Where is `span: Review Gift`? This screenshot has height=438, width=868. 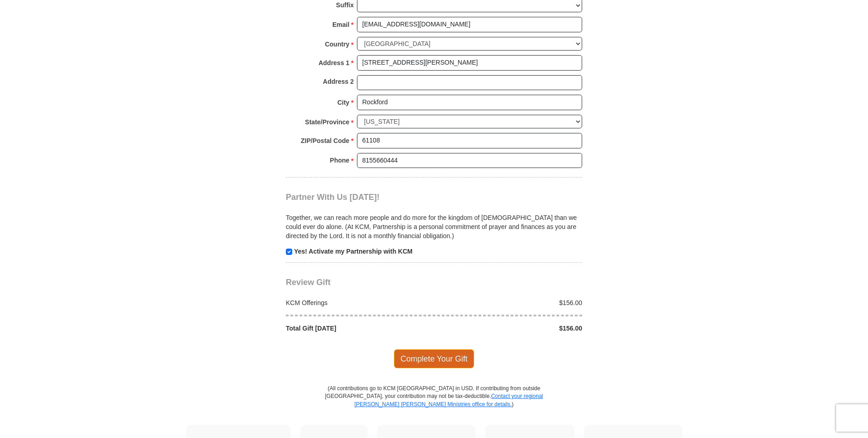
span: Review Gift is located at coordinates (308, 282).